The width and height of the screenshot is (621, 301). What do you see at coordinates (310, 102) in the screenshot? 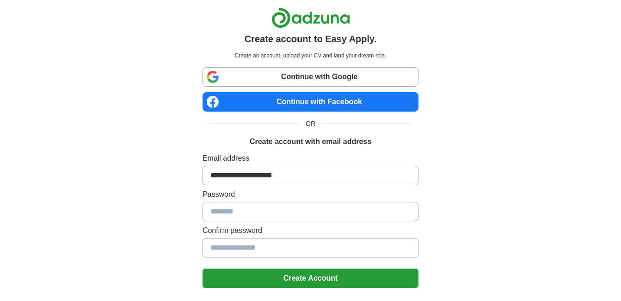
I see `a: Continue with Facebook` at bounding box center [310, 102].